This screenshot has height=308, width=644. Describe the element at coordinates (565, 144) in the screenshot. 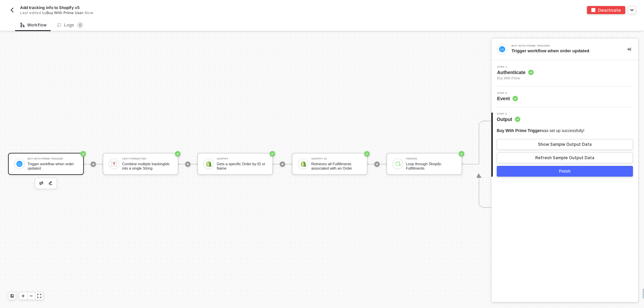

I see `div: Step 3Output Buy With Prime Triggerwas set up successfully!Show Sample Output DataRefresh Sample ...` at that location.